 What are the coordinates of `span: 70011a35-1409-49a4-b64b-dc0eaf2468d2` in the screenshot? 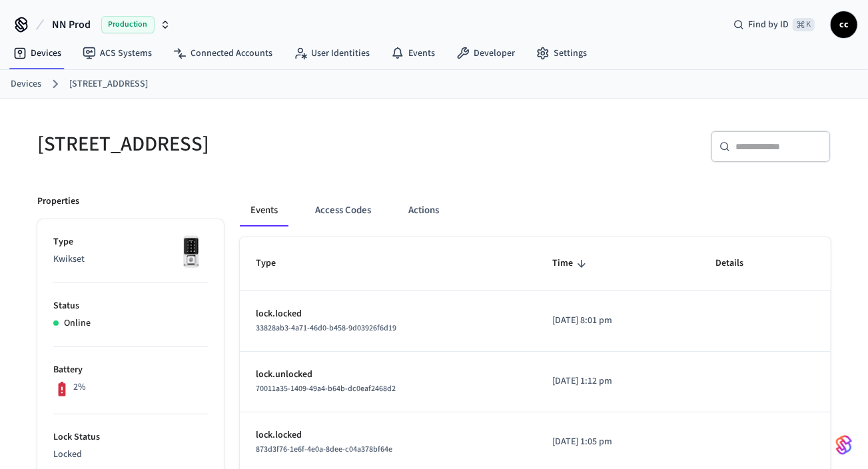 It's located at (326, 389).